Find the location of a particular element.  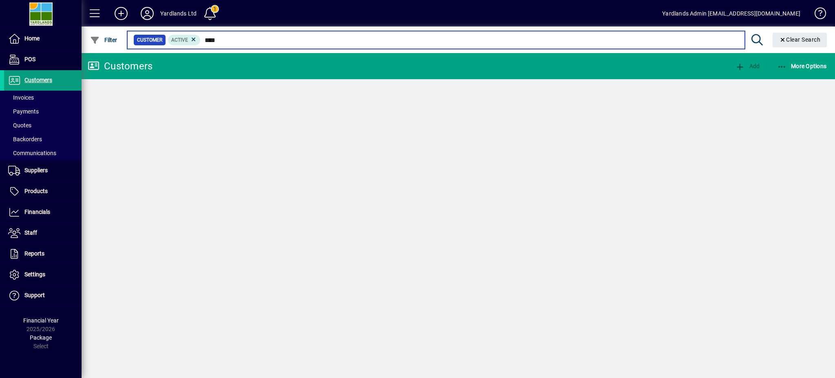

span: Backorders is located at coordinates (25, 139).